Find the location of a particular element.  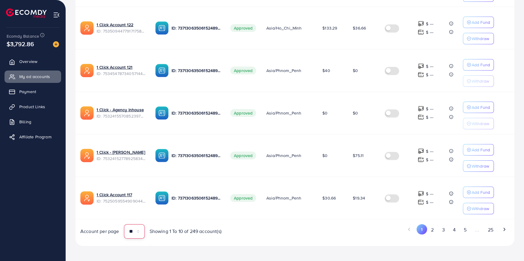

span: Affiliate Program is located at coordinates (35, 137).